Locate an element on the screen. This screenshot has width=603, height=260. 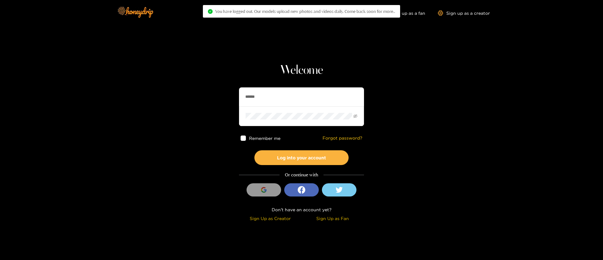
span: check-circle is located at coordinates (210, 11).